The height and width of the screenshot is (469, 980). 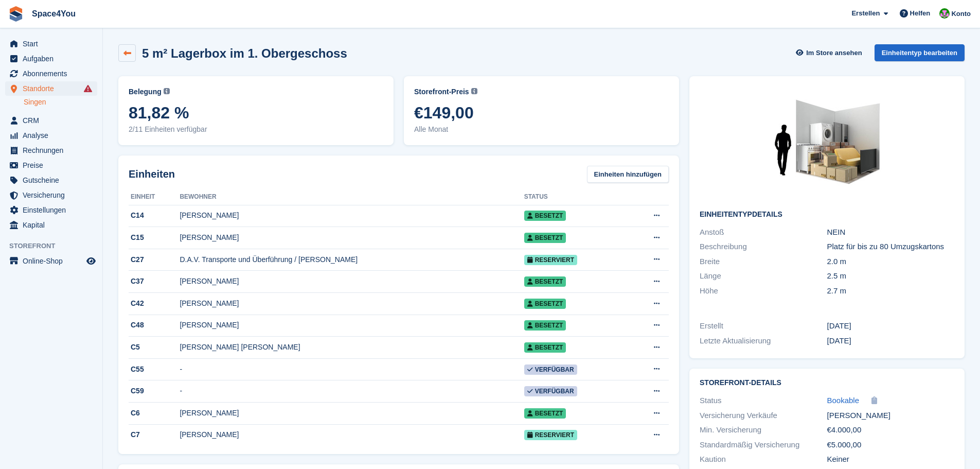 I want to click on span: Analyse, so click(x=54, y=135).